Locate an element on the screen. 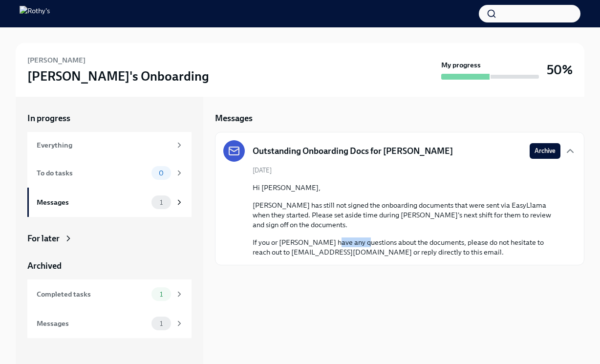 The image size is (600, 364). strong: My progress is located at coordinates (461, 65).